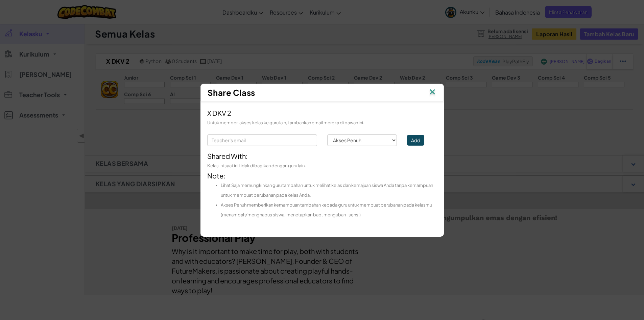 This screenshot has height=320, width=644. Describe the element at coordinates (322, 195) in the screenshot. I see `div: Note:` at that location.